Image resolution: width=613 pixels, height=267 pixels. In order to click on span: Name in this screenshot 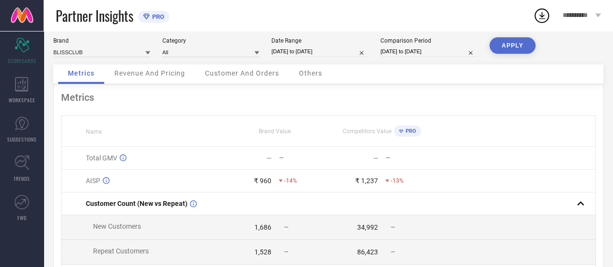, I will do `click(93, 132)`.